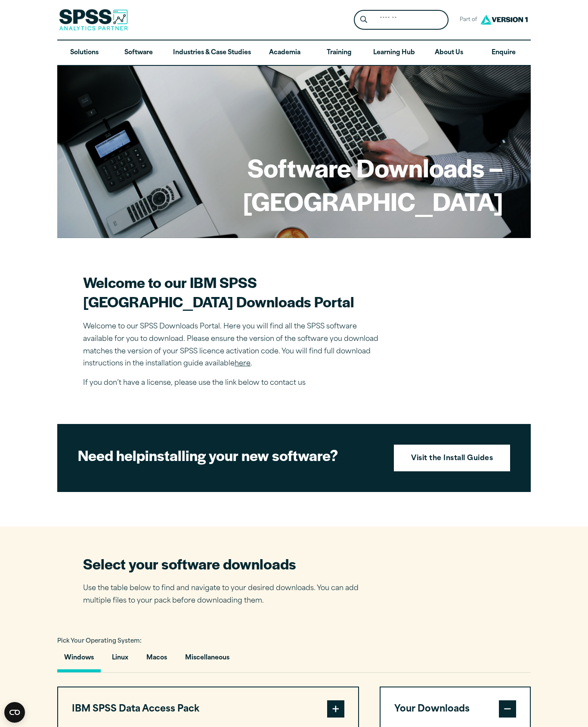 Image resolution: width=588 pixels, height=727 pixels. Describe the element at coordinates (294, 53) in the screenshot. I see `nav: Desktop version of site main menu` at that location.